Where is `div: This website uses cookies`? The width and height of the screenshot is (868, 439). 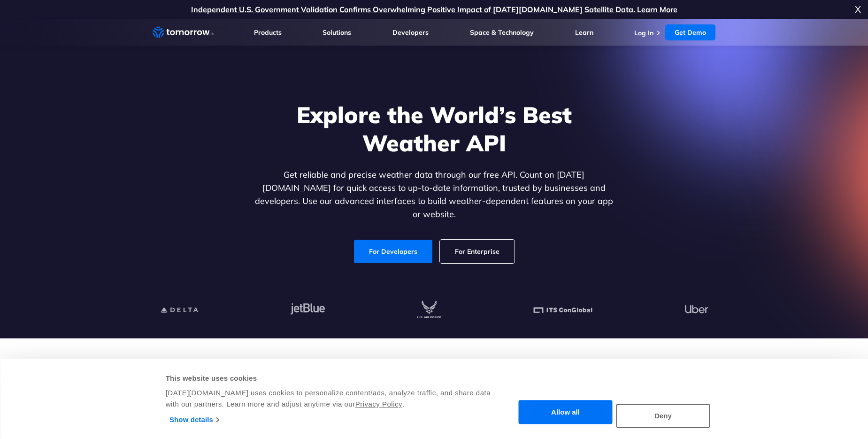 div: This website uses cookies is located at coordinates (329, 379).